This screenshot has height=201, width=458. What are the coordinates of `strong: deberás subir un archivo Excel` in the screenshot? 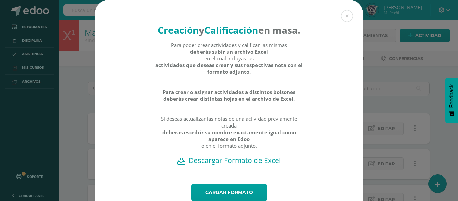 It's located at (229, 52).